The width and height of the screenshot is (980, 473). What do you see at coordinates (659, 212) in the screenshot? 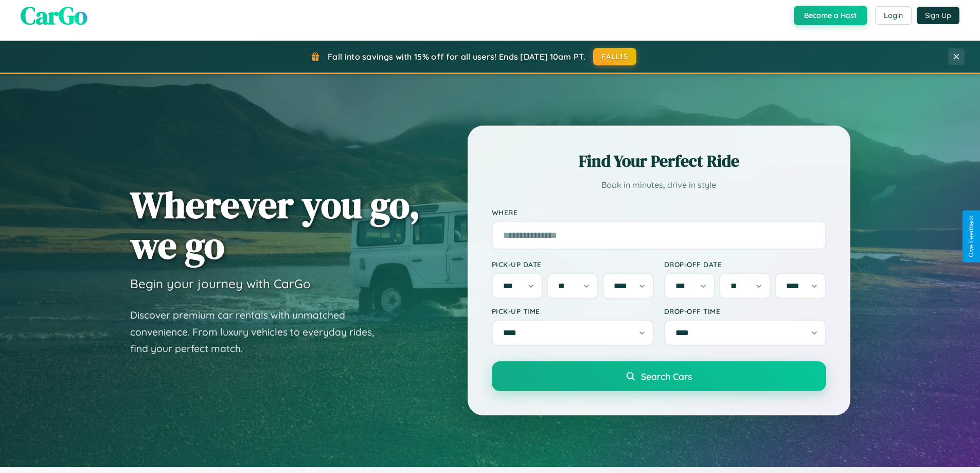
I see `label: Where` at bounding box center [659, 212].